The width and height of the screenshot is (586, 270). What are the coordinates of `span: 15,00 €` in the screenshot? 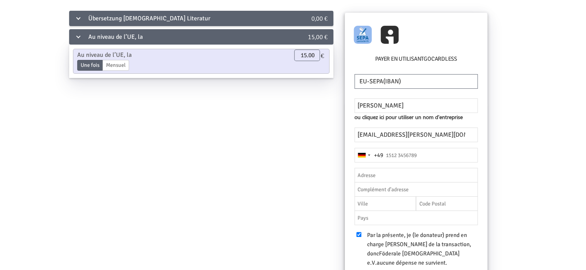 It's located at (318, 36).